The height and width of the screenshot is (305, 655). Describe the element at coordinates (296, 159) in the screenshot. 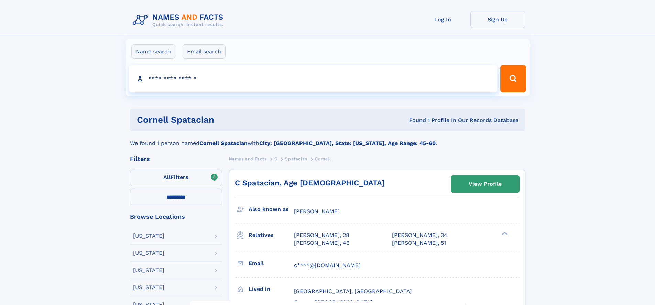

I see `span: Spatacian` at that location.